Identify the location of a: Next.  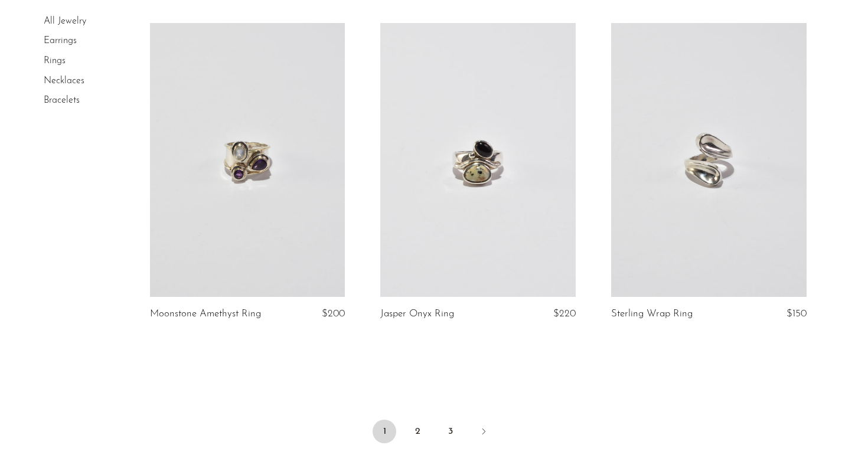
(483, 432).